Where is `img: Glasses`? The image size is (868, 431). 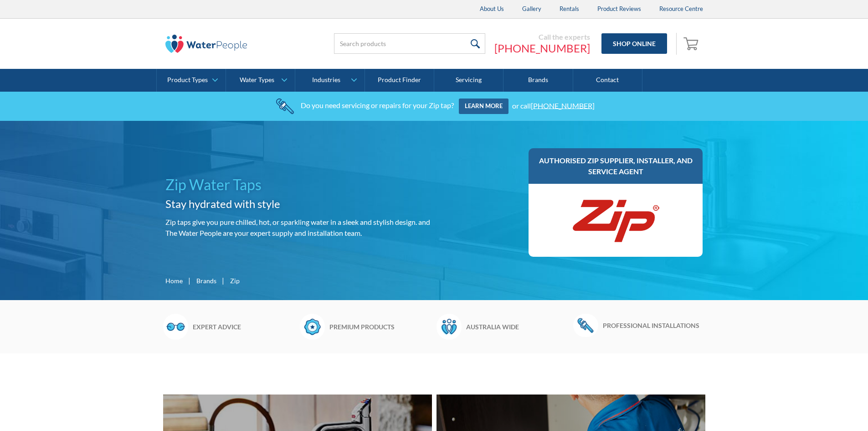
img: Glasses is located at coordinates (175, 327).